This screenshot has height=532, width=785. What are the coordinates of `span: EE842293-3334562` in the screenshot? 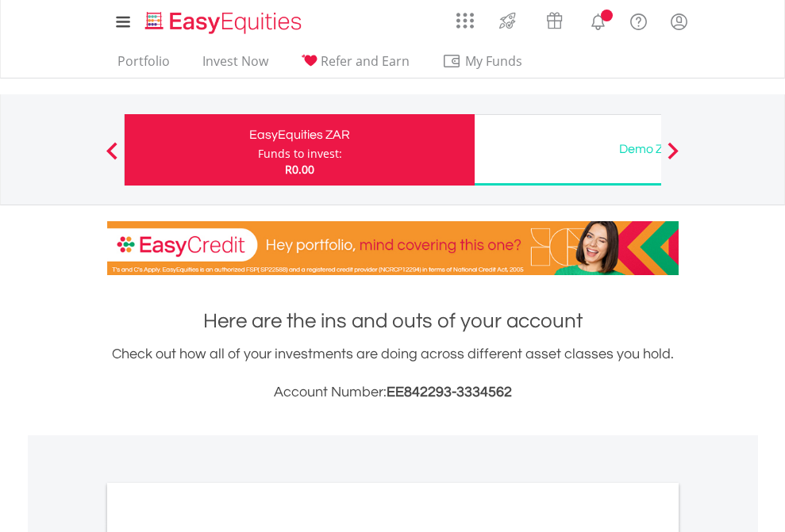 It's located at (450, 392).